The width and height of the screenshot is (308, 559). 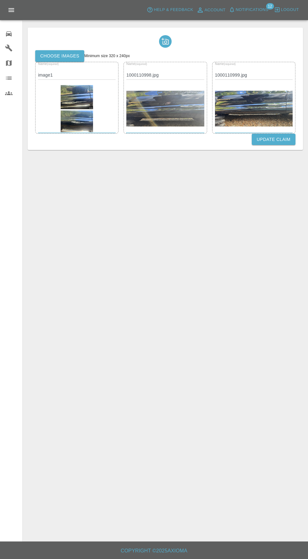 I want to click on span: Minimum size 320 x 240px, so click(x=107, y=56).